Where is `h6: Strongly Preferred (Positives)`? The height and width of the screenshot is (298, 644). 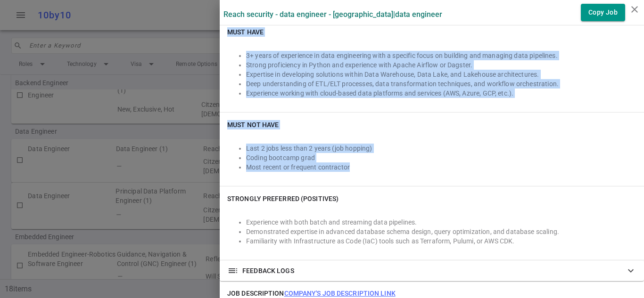
h6: Strongly Preferred (Positives) is located at coordinates (282, 198).